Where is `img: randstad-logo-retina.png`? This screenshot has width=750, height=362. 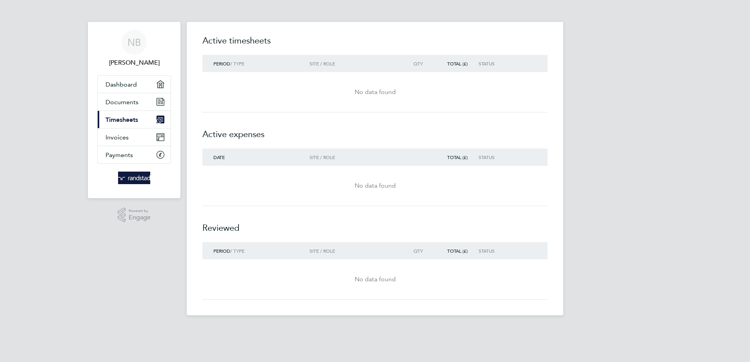 img: randstad-logo-retina.png is located at coordinates (134, 178).